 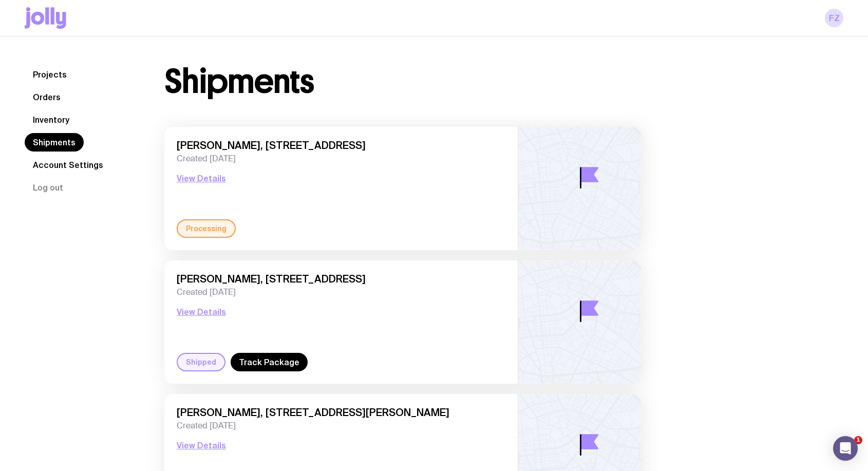 What do you see at coordinates (239, 81) in the screenshot?
I see `h1: Shipments` at bounding box center [239, 81].